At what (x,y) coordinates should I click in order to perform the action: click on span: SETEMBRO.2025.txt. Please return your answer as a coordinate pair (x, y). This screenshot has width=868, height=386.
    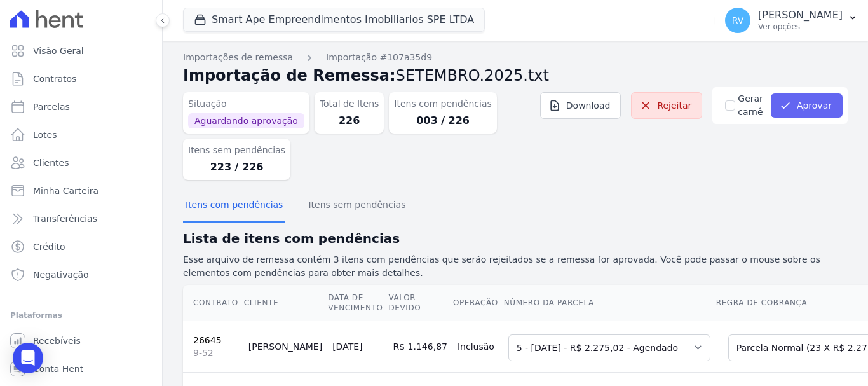
    Looking at the image, I should click on (472, 76).